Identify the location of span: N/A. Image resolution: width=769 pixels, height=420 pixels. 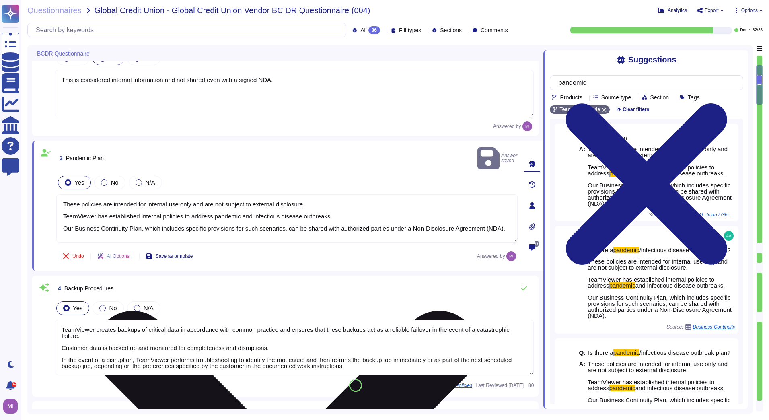
(150, 182).